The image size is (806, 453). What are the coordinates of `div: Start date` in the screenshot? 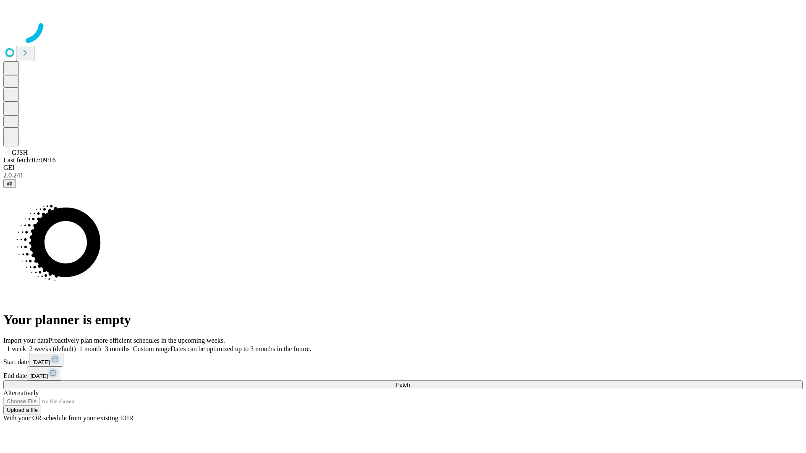 It's located at (403, 360).